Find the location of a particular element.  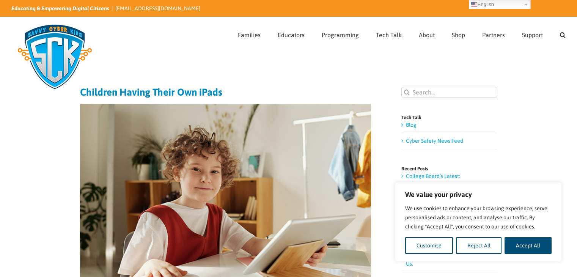

a: About is located at coordinates (427, 34).